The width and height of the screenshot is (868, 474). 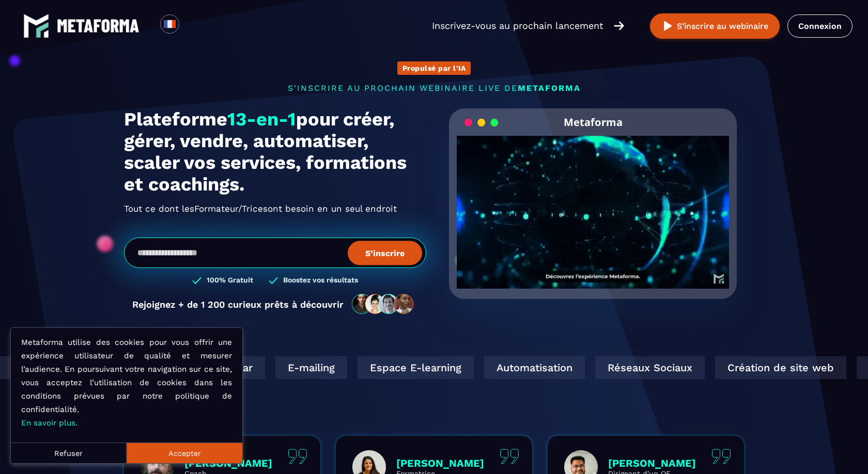 What do you see at coordinates (275, 208) in the screenshot?
I see `h2: Tout ce dont les ont besoin en un seul endroit` at bounding box center [275, 208].